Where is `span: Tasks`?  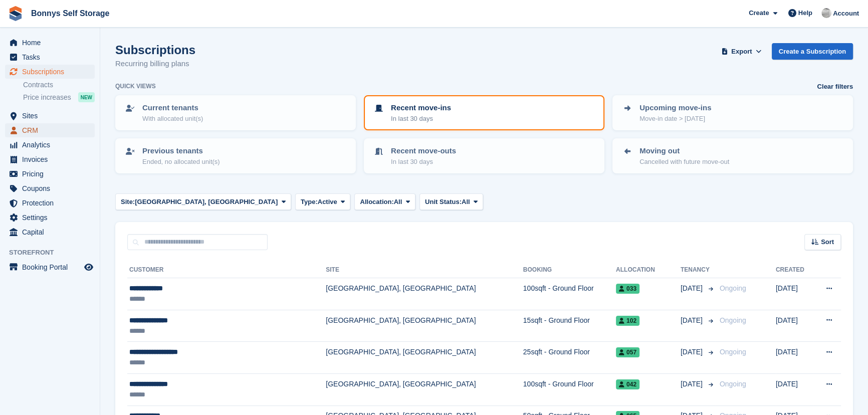 span: Tasks is located at coordinates (52, 58).